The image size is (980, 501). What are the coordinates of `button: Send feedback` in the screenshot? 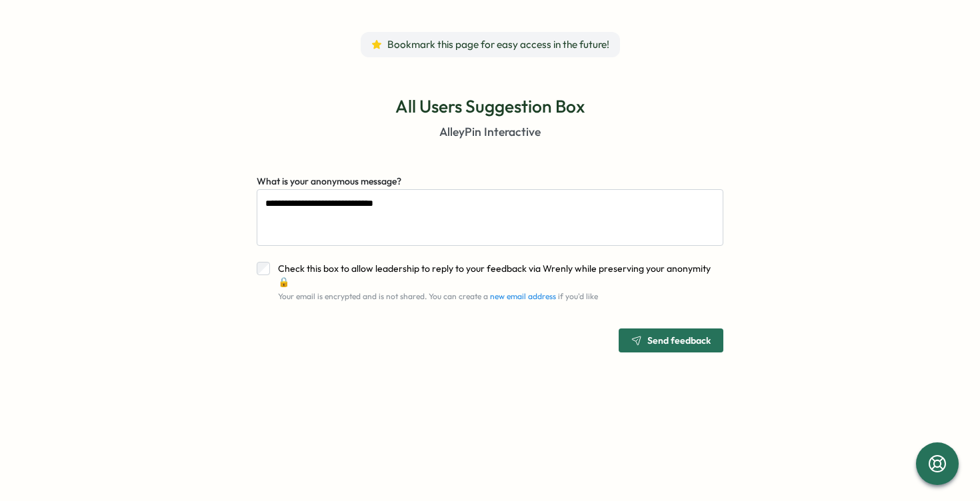 It's located at (671, 341).